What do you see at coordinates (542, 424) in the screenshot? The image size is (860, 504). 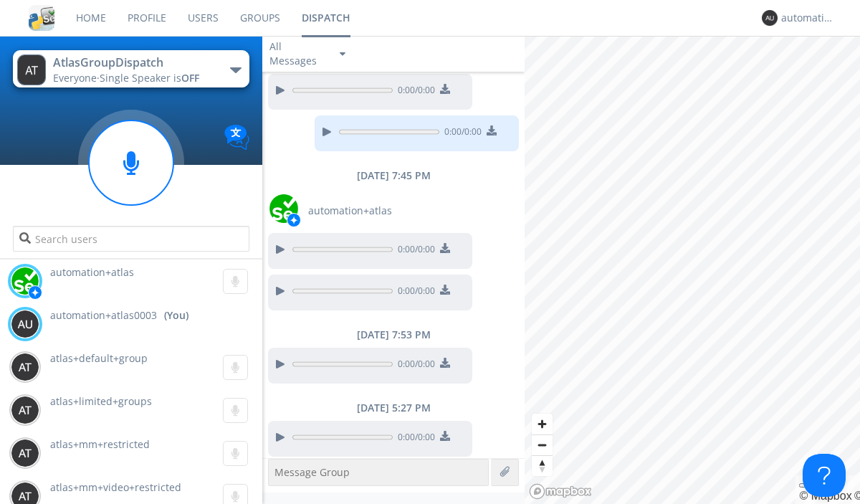 I see `button: Zoom in` at bounding box center [542, 424].